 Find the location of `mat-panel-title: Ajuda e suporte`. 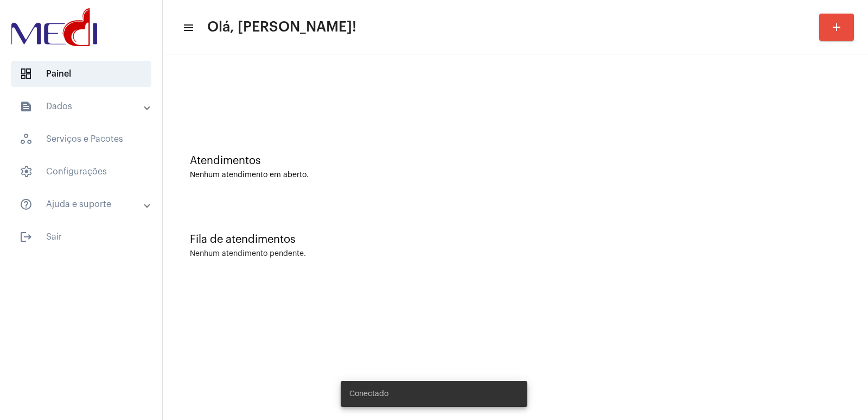

mat-panel-title: Ajuda e suporte is located at coordinates (82, 204).